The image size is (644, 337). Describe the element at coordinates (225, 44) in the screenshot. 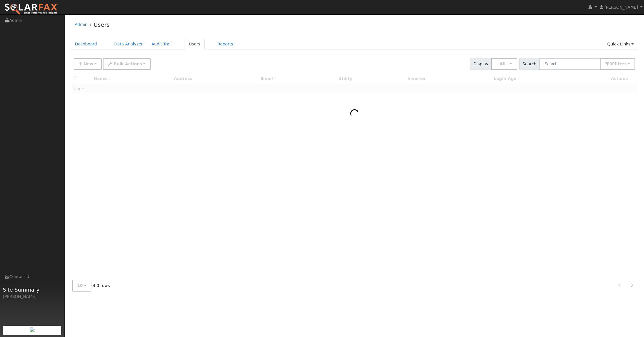

I see `a: Reports` at that location.